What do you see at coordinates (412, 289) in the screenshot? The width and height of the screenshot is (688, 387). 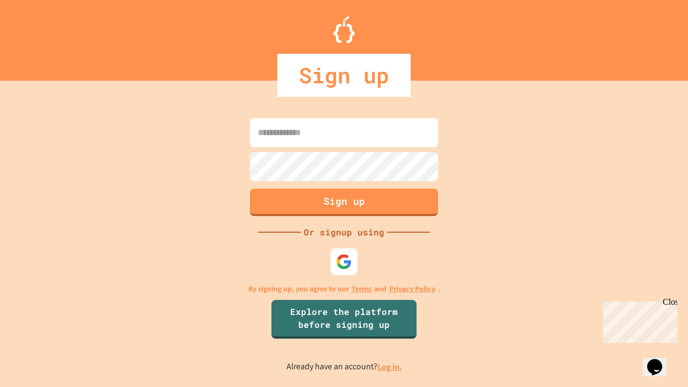 I see `a: Privacy Policy` at bounding box center [412, 289].